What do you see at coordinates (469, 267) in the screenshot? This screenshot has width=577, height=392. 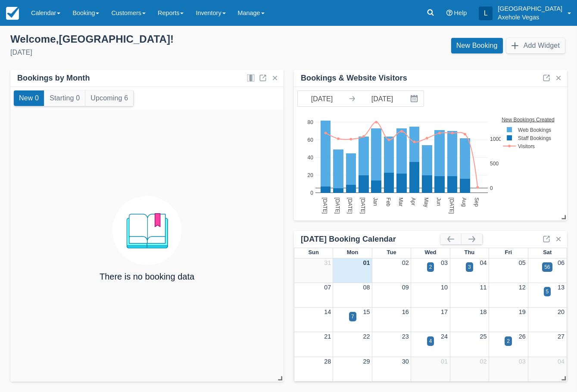 I see `div: 3` at bounding box center [469, 267].